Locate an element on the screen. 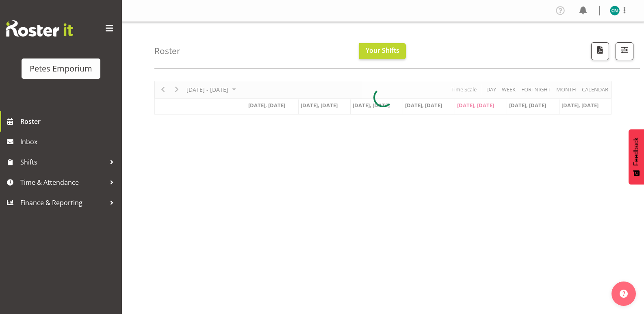  img: Rosterit website logo is located at coordinates (39, 28).